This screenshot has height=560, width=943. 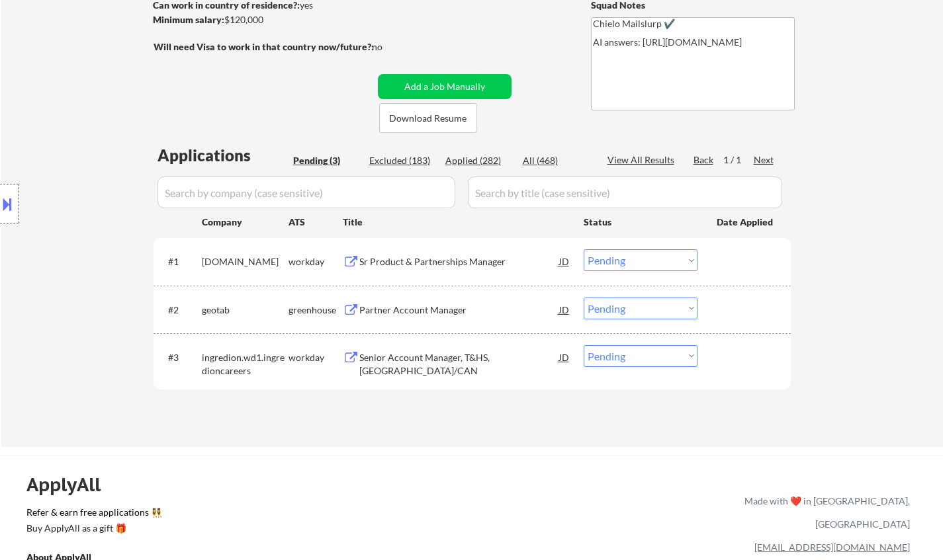 I want to click on div: Date Applied, so click(x=746, y=223).